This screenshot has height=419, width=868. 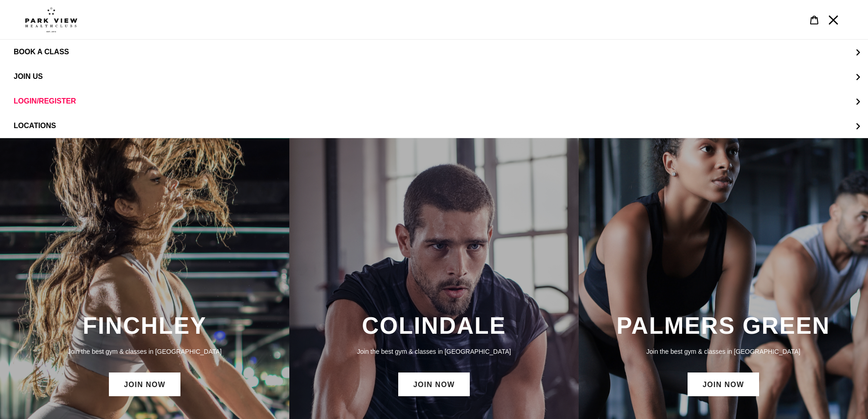 What do you see at coordinates (434, 384) in the screenshot?
I see `a: JOIN NOW: Colindale Membership` at bounding box center [434, 384].